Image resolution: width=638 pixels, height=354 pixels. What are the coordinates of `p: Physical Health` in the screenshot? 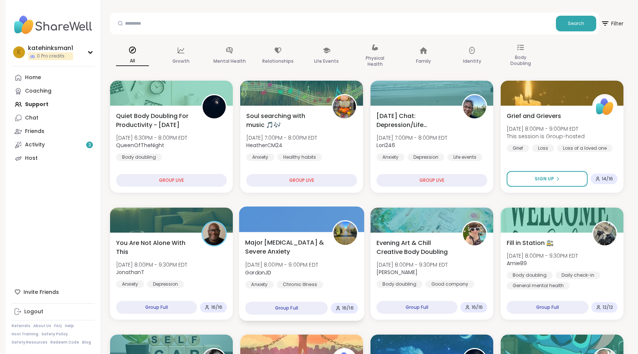 It's located at (375, 61).